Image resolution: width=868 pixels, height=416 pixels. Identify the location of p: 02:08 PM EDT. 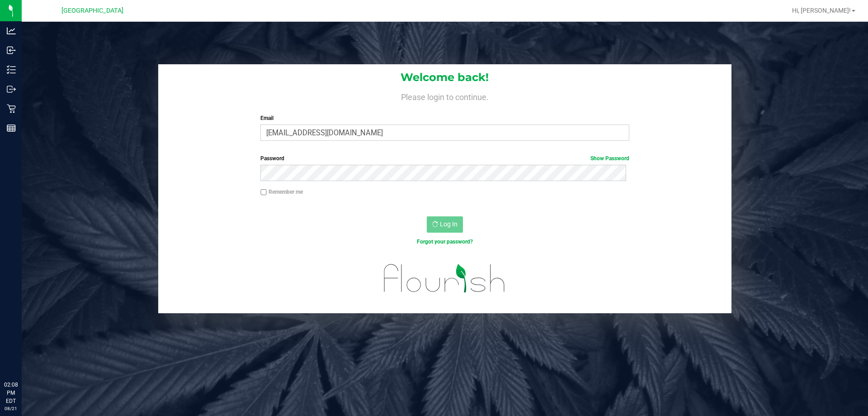
(11, 393).